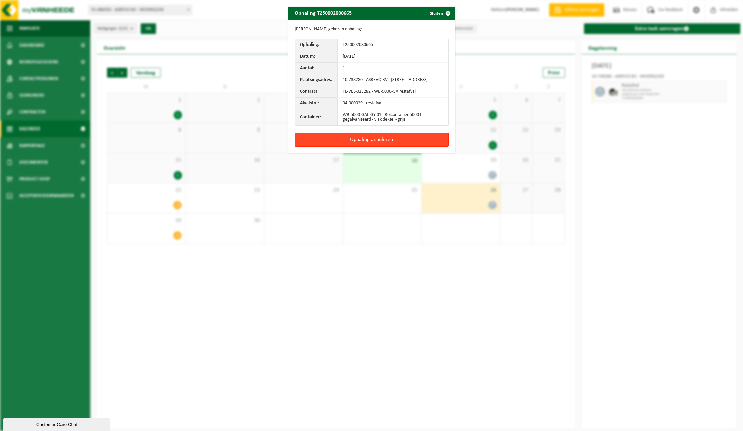 The image size is (743, 431). Describe the element at coordinates (53, 8) in the screenshot. I see `div: Customer Care Chat` at that location.